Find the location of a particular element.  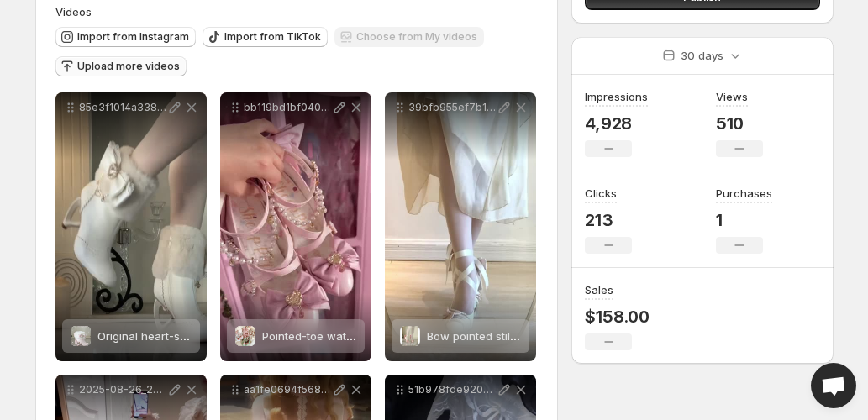

img: Pointed-toe waterproof platform high heels is located at coordinates (246, 336).